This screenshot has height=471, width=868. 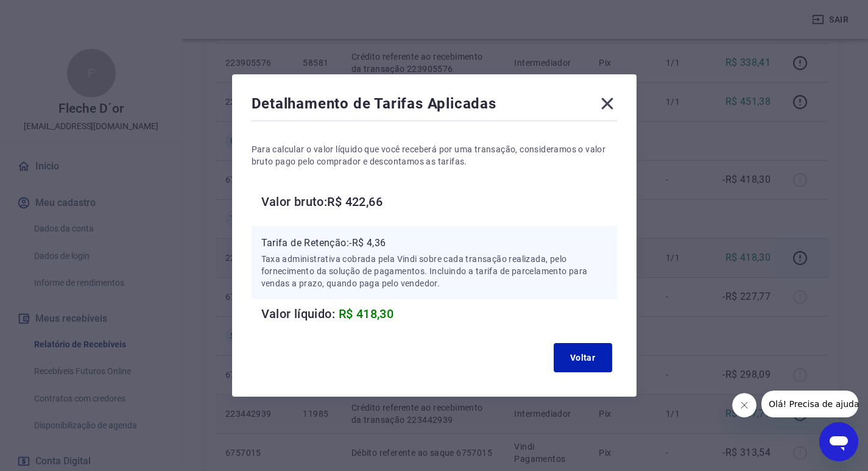 I want to click on button: Voltar, so click(x=583, y=357).